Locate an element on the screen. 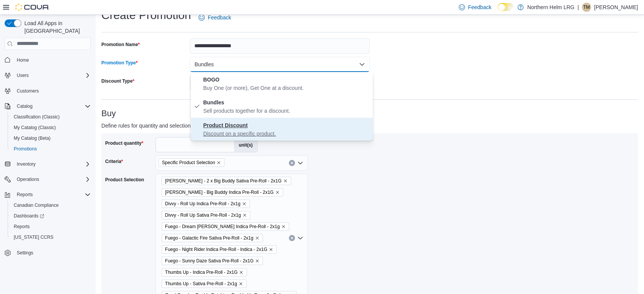 This screenshot has height=294, width=644. span: Home is located at coordinates (23, 60).